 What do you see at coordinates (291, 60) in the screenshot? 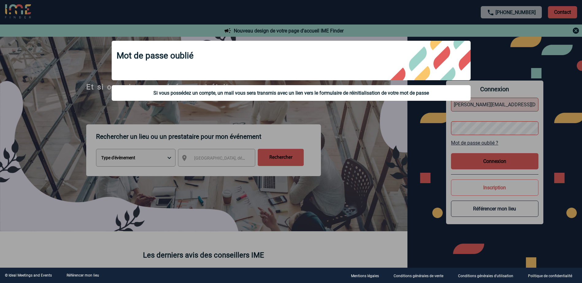
I see `div: Mot de passe oublié` at bounding box center [291, 60].